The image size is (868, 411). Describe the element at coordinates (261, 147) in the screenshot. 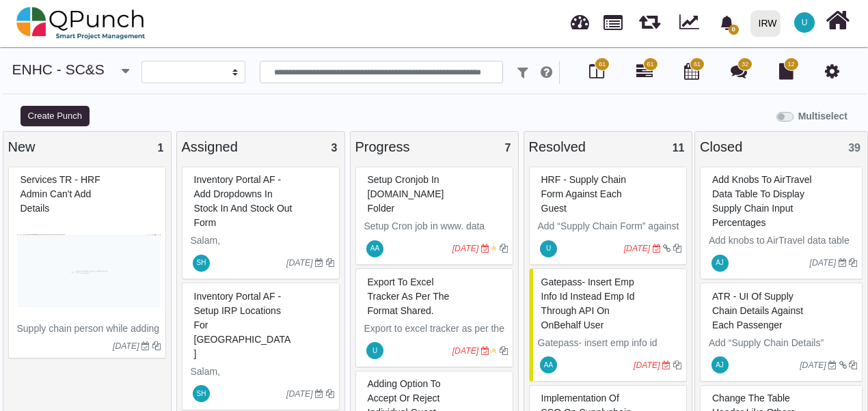

I see `div: Assigned` at that location.